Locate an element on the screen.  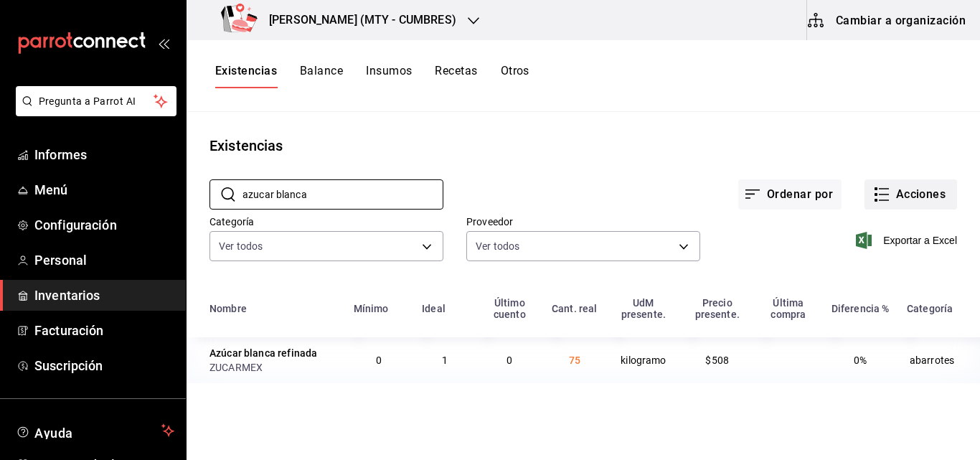
font: Último cuento is located at coordinates (510, 309).